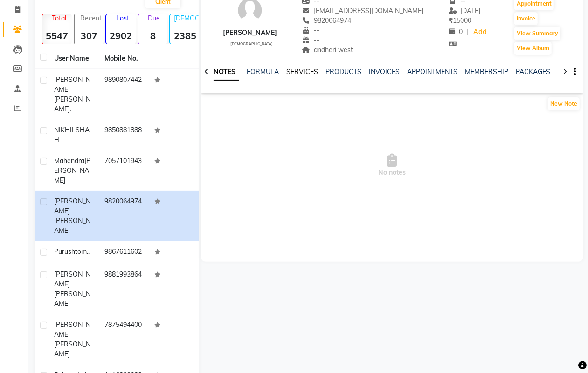 Image resolution: width=588 pixels, height=373 pixels. Describe the element at coordinates (124, 216) in the screenshot. I see `td: 9820064974` at that location.